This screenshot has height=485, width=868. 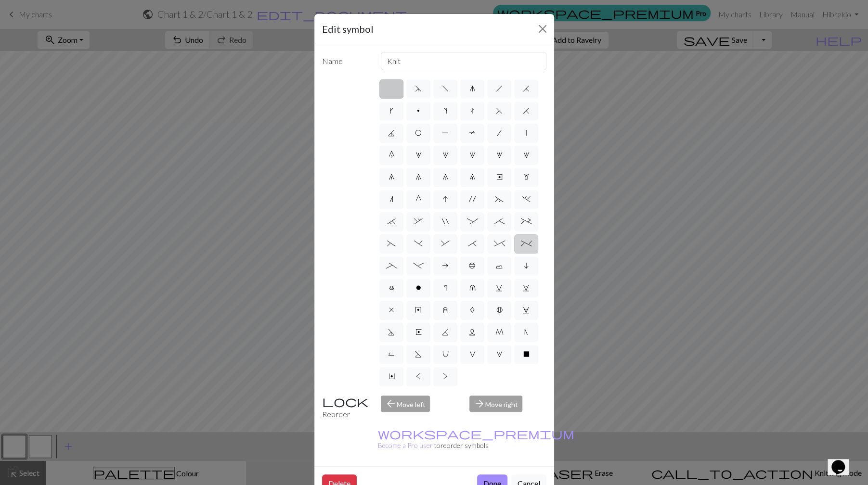 I want to click on span: i, so click(x=526, y=266).